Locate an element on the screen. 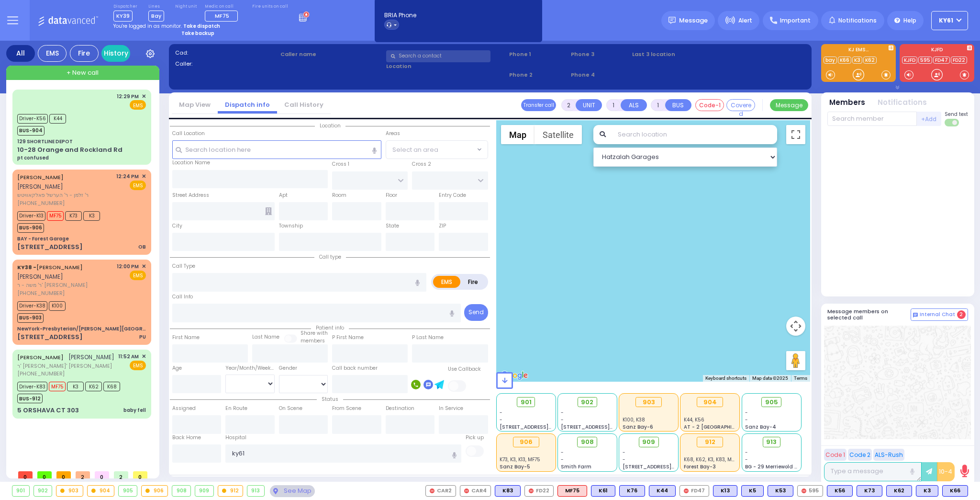  a: FD22 is located at coordinates (959, 60).